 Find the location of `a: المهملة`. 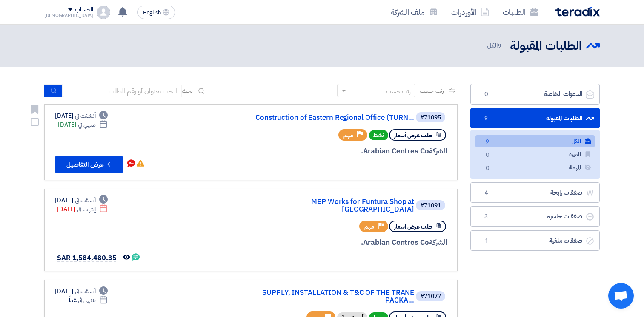

a: المهملة is located at coordinates (535, 167).